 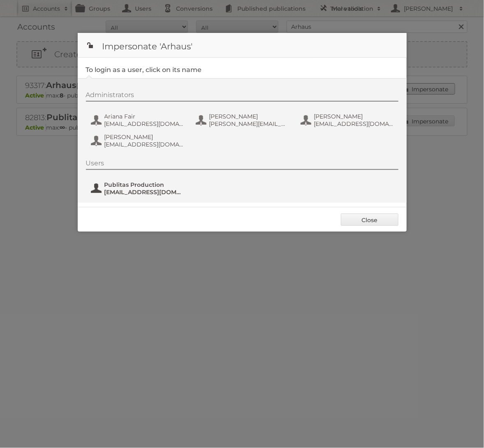 I want to click on span: Publitas Production, so click(x=144, y=185).